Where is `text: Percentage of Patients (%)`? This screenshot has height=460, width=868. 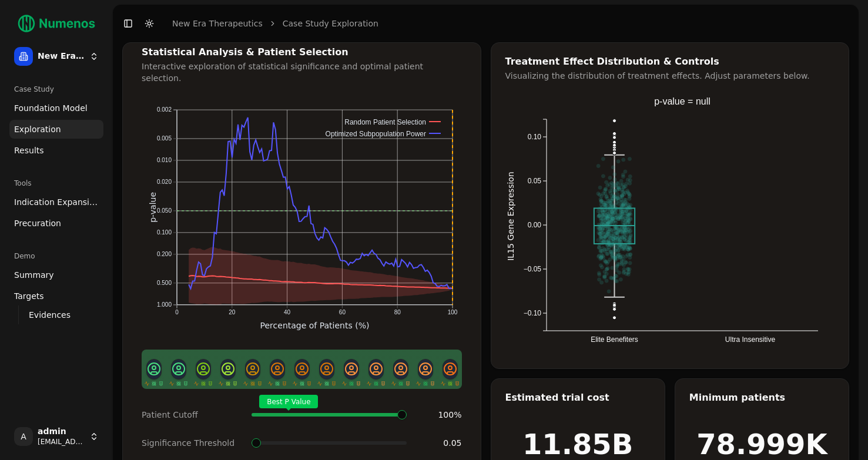 text: Percentage of Patients (%) is located at coordinates (315, 325).